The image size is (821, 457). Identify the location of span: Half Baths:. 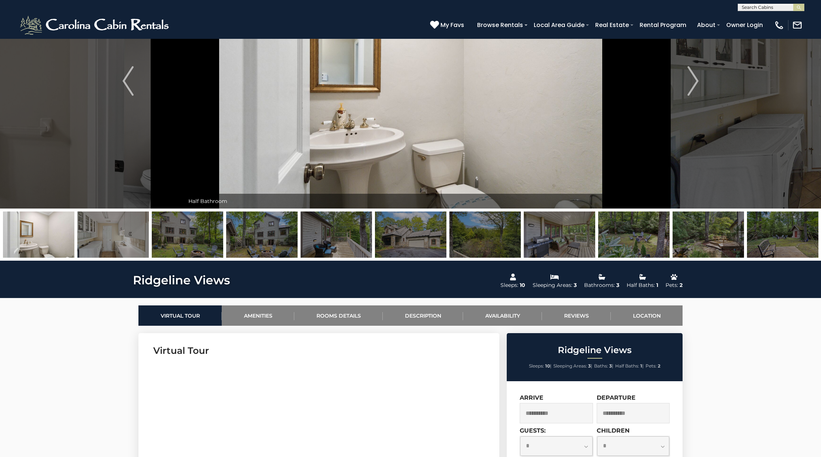
(627, 366).